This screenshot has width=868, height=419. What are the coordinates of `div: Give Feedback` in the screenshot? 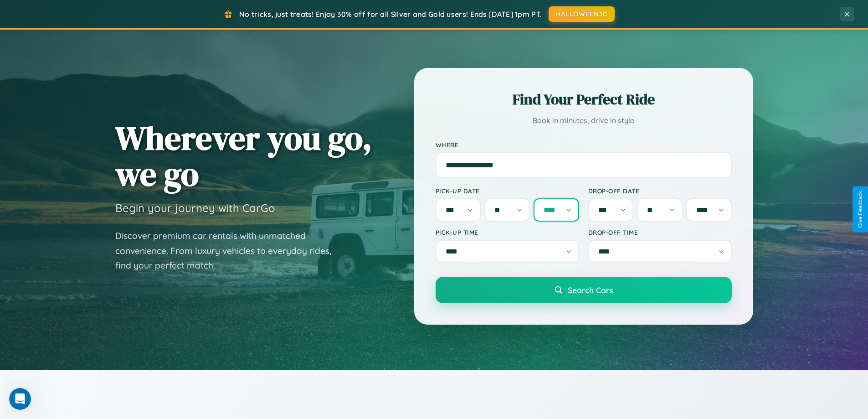 It's located at (860, 210).